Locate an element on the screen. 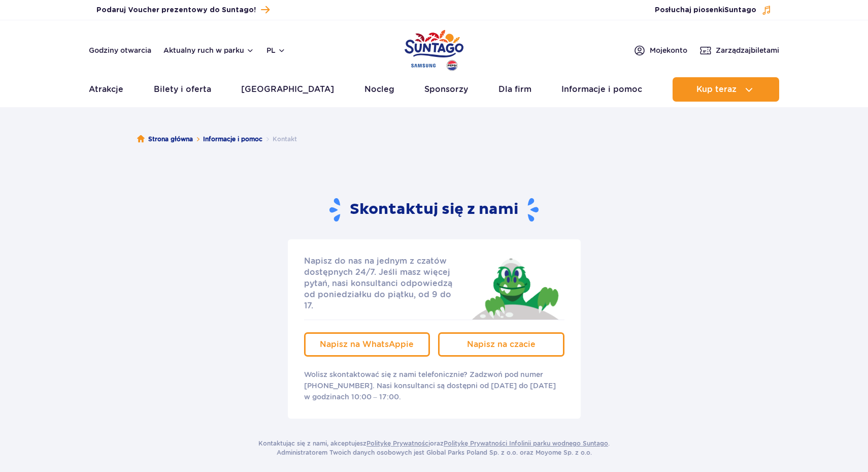 The image size is (868, 472). a: Zarządzajbiletami is located at coordinates (739, 50).